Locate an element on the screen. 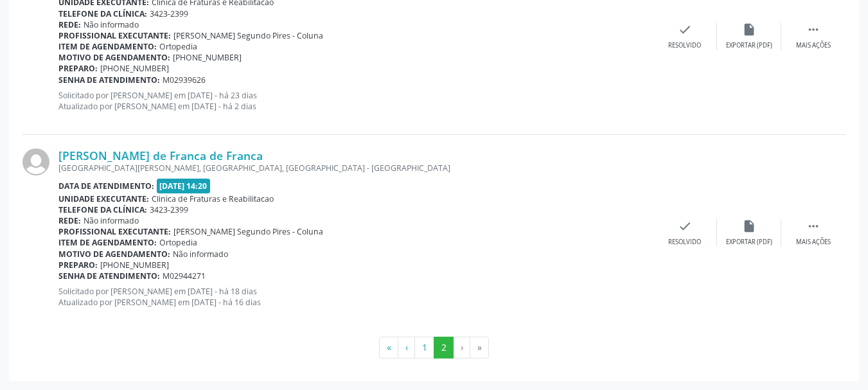  span: M02944271 is located at coordinates (184, 276).